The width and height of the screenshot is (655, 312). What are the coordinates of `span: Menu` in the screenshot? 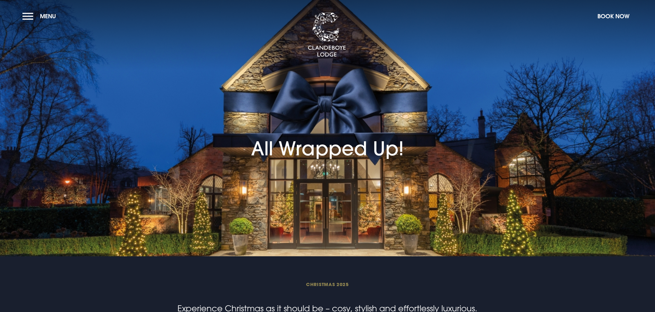 It's located at (48, 16).